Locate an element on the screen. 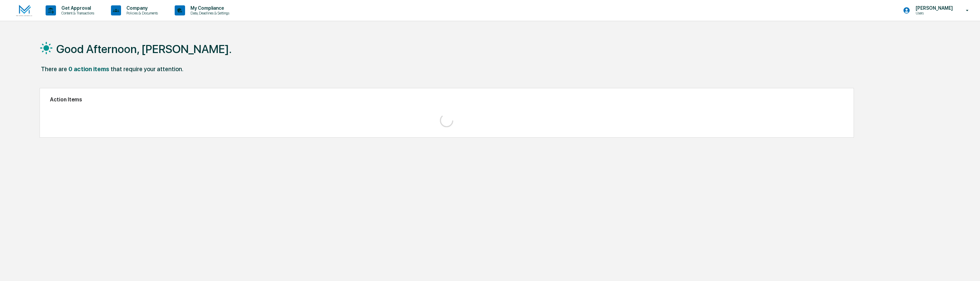  p: Policies & Documents is located at coordinates (141, 13).